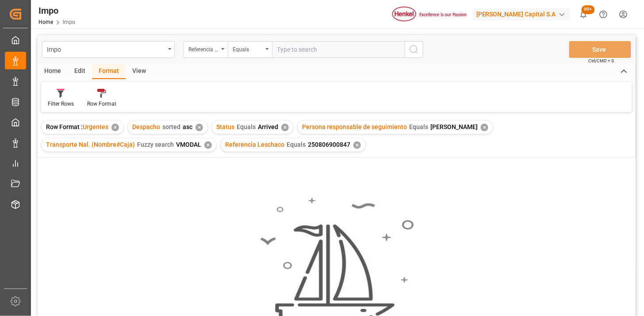 The image size is (644, 316). Describe the element at coordinates (171, 127) in the screenshot. I see `span: sorted` at that location.